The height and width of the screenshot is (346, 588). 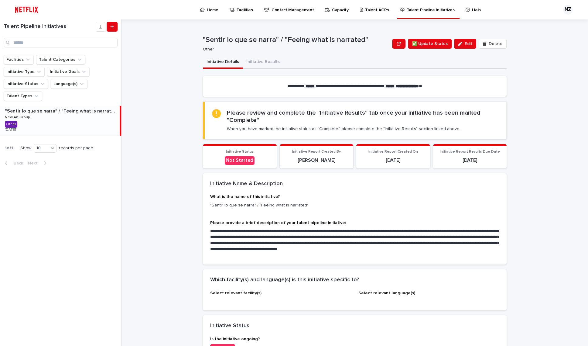 What do you see at coordinates (18, 117) in the screenshot?
I see `p: New Art Group` at bounding box center [18, 117].